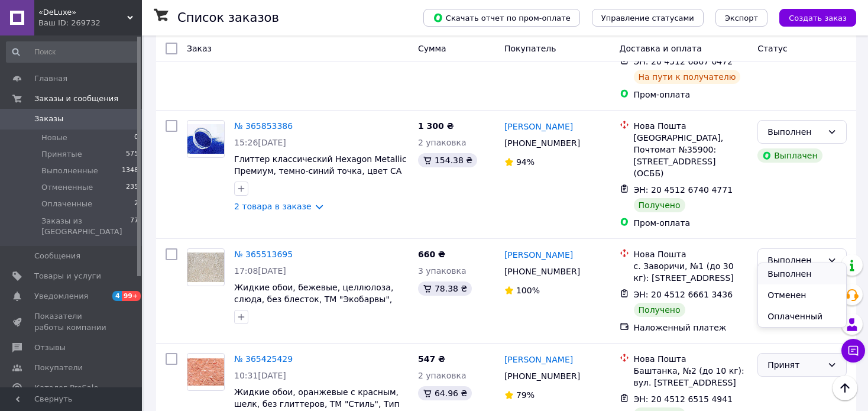  What do you see at coordinates (50, 78) in the screenshot?
I see `span: Главная` at bounding box center [50, 78].